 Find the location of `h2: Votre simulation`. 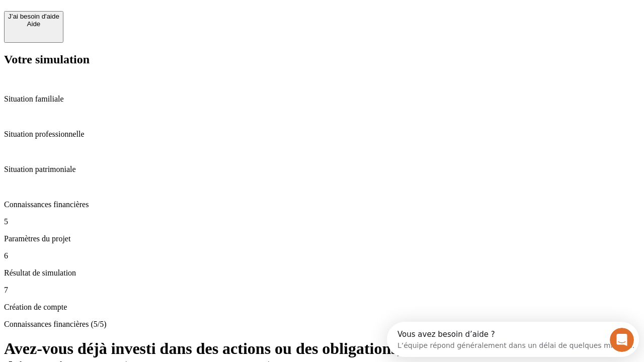

h2: Votre simulation is located at coordinates (322, 60).